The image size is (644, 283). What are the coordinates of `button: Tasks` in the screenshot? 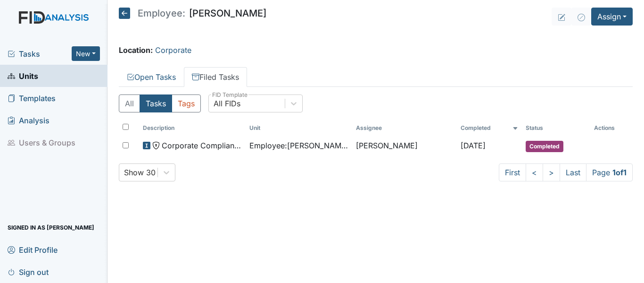 It's located at (155, 103).